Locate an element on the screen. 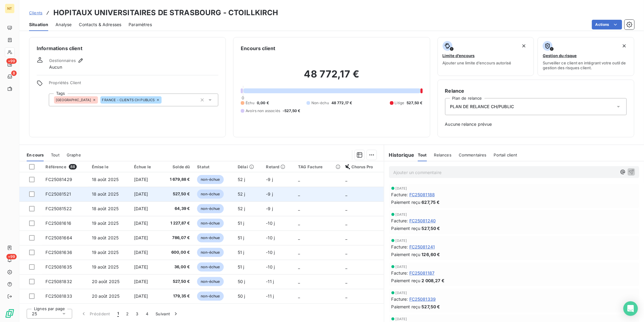  span: Limite d’encours is located at coordinates (459, 55).